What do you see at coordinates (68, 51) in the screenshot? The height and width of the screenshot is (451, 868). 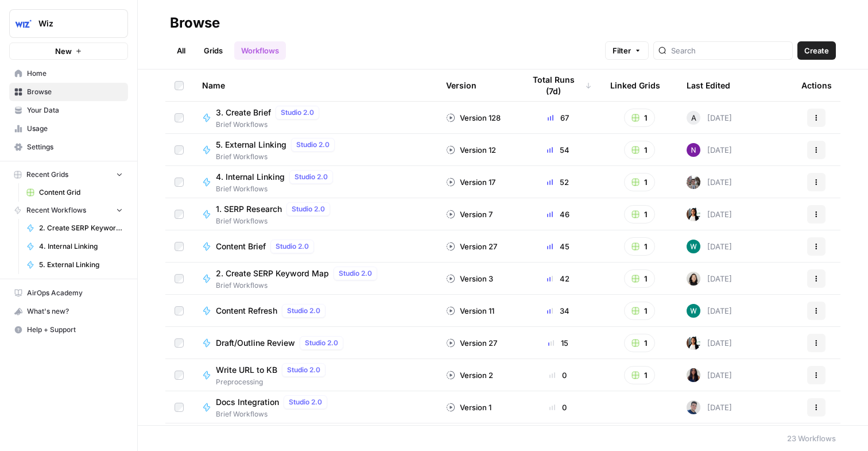 I see `button: New` at bounding box center [68, 51].